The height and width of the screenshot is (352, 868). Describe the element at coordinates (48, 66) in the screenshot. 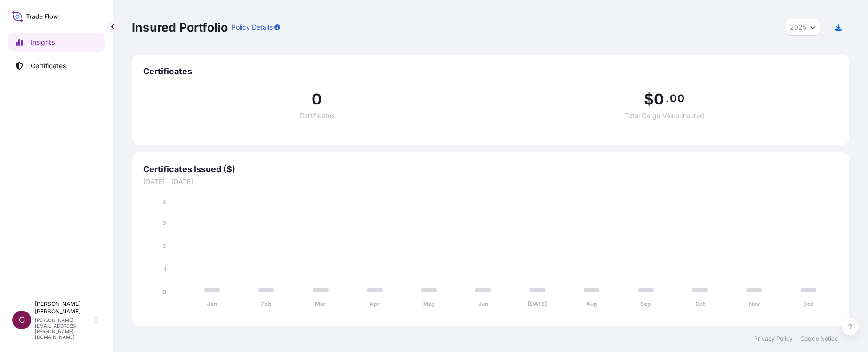

I see `p: Certificates` at that location.